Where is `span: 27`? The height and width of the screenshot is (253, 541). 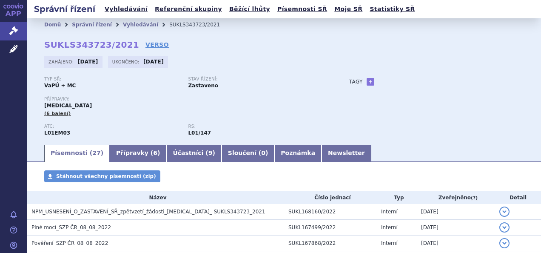
span: 27 is located at coordinates (96, 153).